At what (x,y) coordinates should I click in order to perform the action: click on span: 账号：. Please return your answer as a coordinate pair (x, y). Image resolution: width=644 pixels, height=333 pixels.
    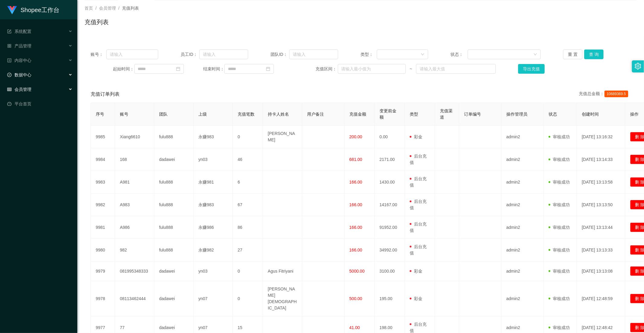
    Looking at the image, I should click on (98, 54).